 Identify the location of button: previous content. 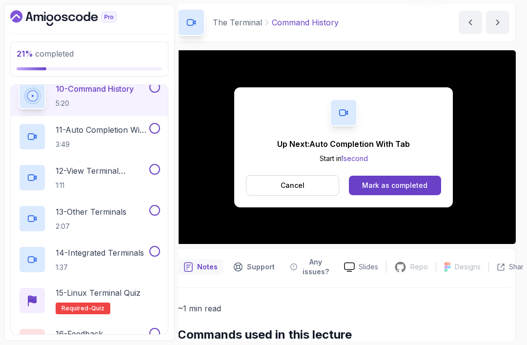
(471, 22).